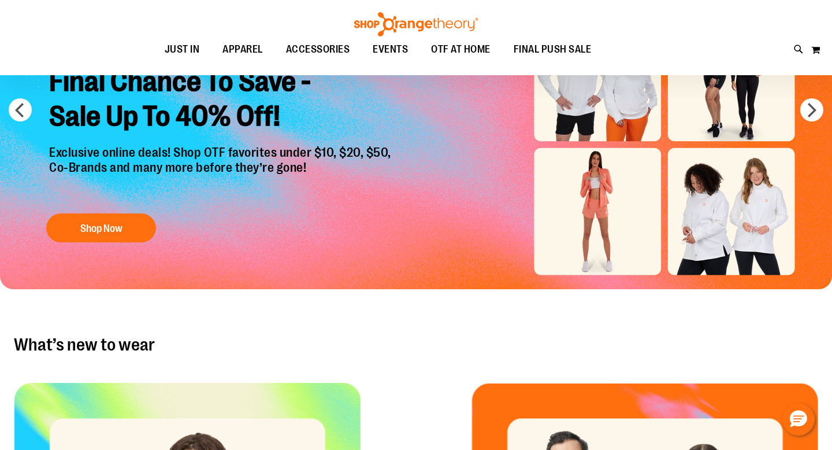  Describe the element at coordinates (101, 228) in the screenshot. I see `button: Shop Now` at that location.